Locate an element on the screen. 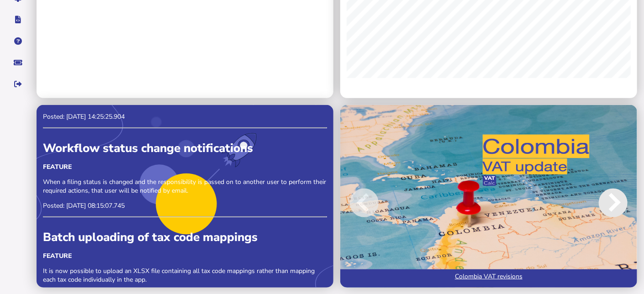  button: Previous is located at coordinates (378, 203).